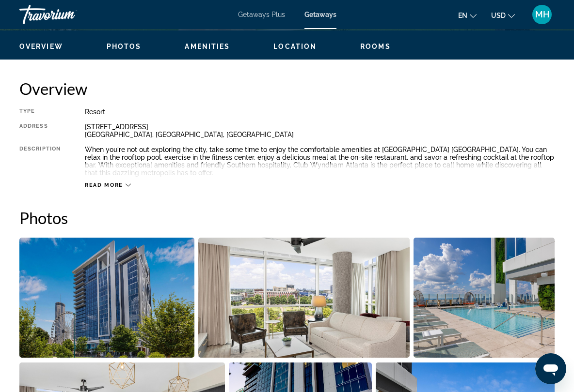 The image size is (574, 392). Describe the element at coordinates (320, 15) in the screenshot. I see `a: Getaways` at that location.